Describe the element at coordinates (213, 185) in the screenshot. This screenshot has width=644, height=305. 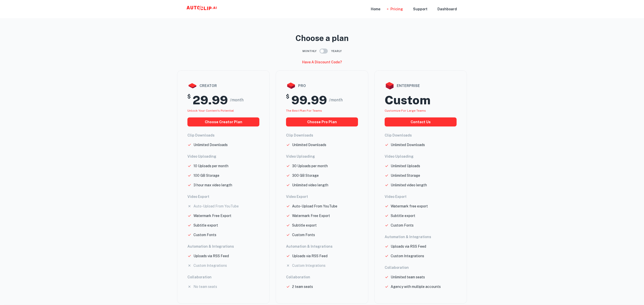
I see `p: 3 hour max video length` at that location.